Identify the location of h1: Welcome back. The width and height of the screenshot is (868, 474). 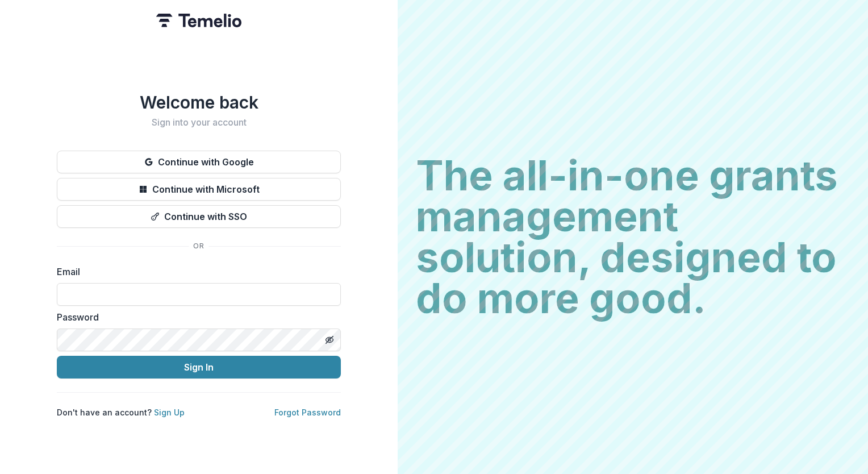
(199, 102).